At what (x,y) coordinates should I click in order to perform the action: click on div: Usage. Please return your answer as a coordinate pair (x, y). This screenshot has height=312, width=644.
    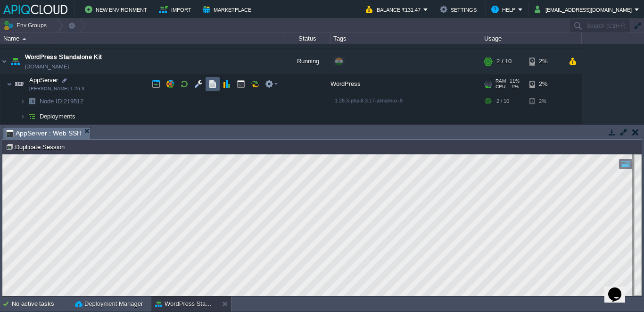
    Looking at the image, I should click on (532, 38).